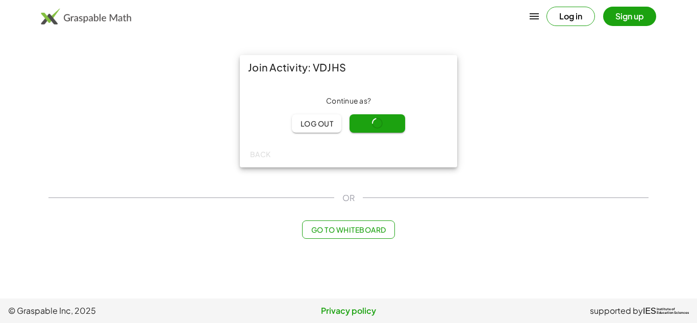 The height and width of the screenshot is (323, 697). What do you see at coordinates (349, 67) in the screenshot?
I see `div: Join Activity: VDJHS` at bounding box center [349, 67].